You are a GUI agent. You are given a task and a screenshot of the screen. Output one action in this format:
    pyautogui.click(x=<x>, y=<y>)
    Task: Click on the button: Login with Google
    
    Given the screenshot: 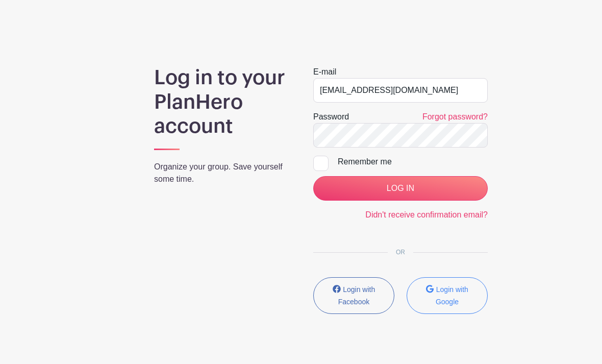 What is the action you would take?
    pyautogui.click(x=447, y=295)
    